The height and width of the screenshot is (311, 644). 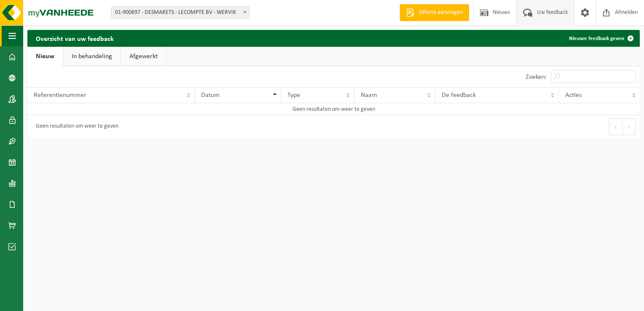 I want to click on a: Offerte aanvragen, so click(x=434, y=13).